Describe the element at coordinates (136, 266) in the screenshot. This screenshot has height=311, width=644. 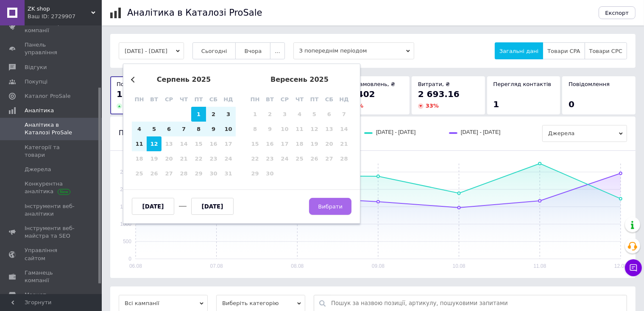
I see `text: 06.08` at that location.